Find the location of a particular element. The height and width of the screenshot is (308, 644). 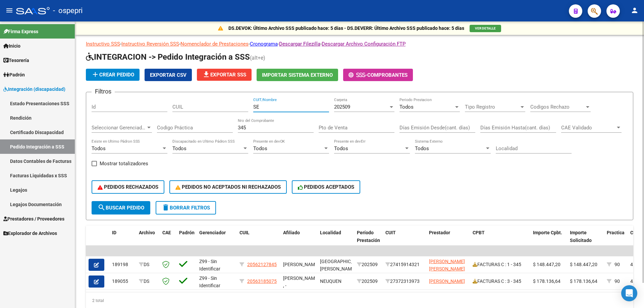

mat-icon: person is located at coordinates (634, 10).